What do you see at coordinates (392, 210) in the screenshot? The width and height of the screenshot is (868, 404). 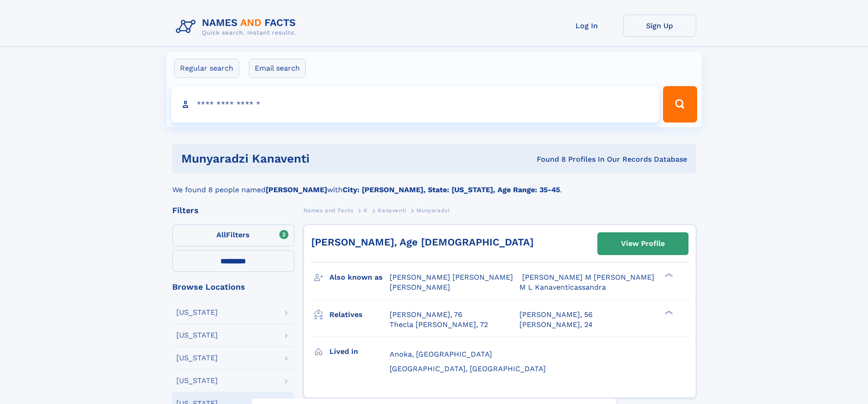 I see `a: Kanaventi` at bounding box center [392, 210].